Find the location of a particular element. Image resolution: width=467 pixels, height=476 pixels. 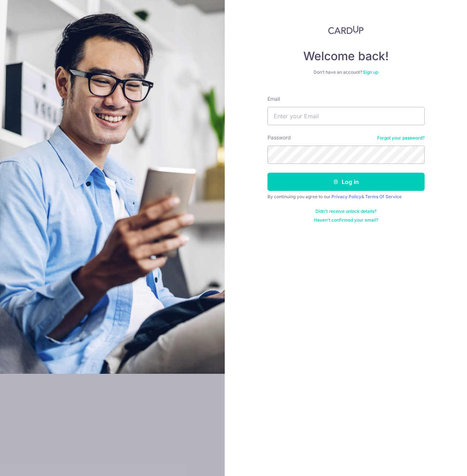

div: Don’t have an account? is located at coordinates (346, 72).